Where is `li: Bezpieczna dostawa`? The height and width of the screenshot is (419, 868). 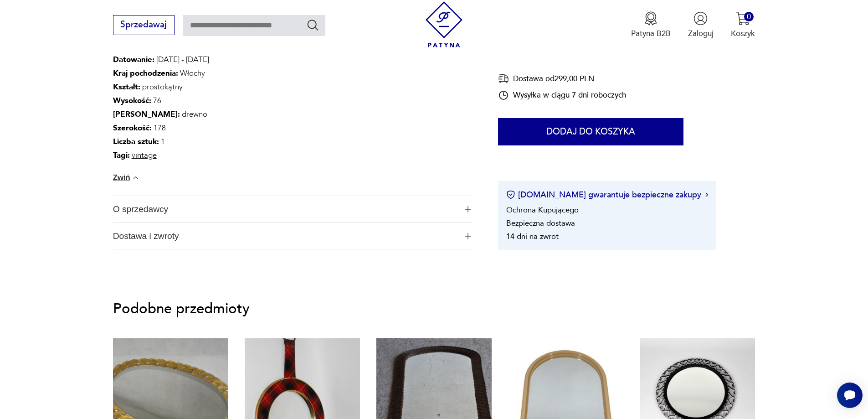
li: Bezpieczna dostawa is located at coordinates (541, 223).